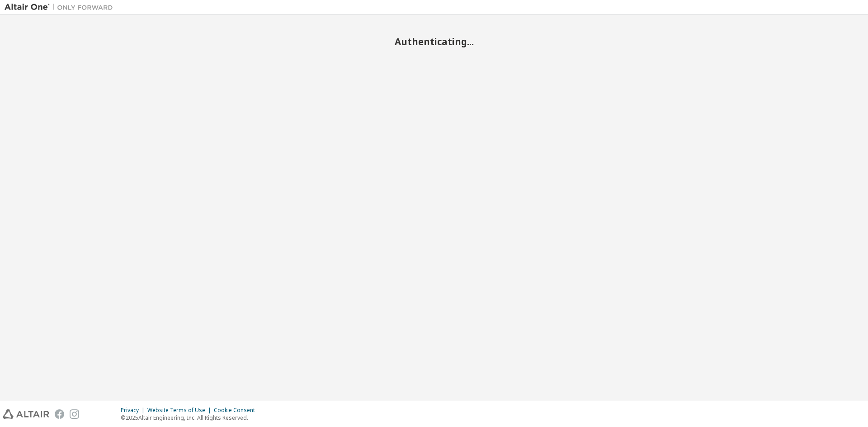 This screenshot has width=868, height=427. I want to click on div: Website Terms of Use, so click(180, 410).